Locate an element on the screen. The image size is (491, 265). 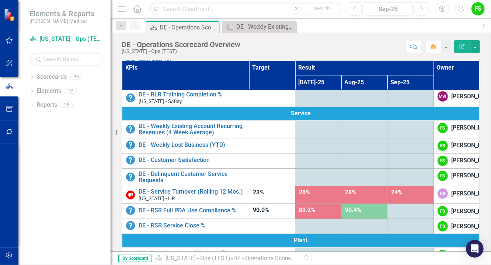
a: Reports is located at coordinates (47, 105).